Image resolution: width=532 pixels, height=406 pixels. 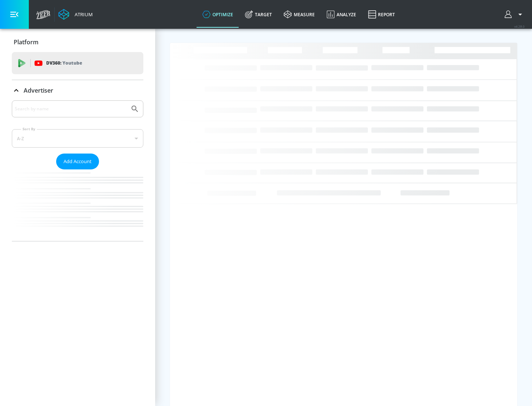 What do you see at coordinates (78, 42) in the screenshot?
I see `div: Platform` at bounding box center [78, 42].